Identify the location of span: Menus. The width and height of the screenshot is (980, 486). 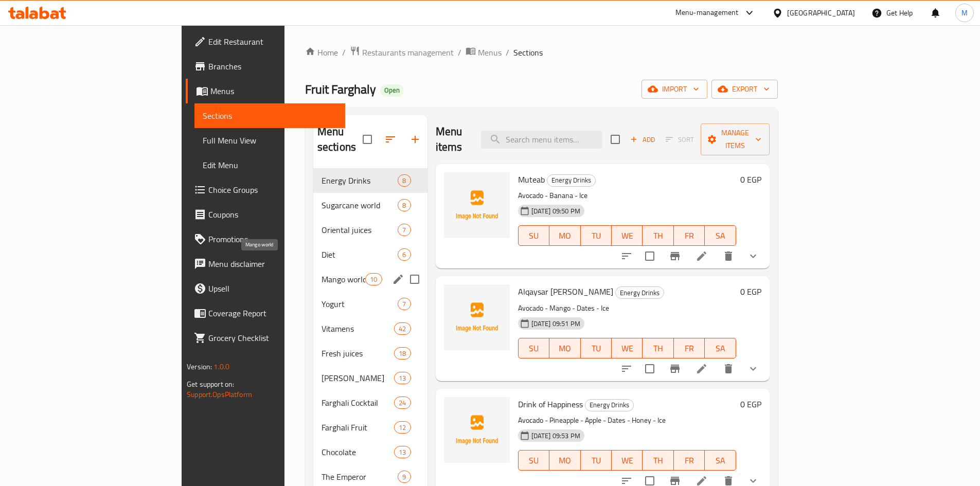
(490, 52).